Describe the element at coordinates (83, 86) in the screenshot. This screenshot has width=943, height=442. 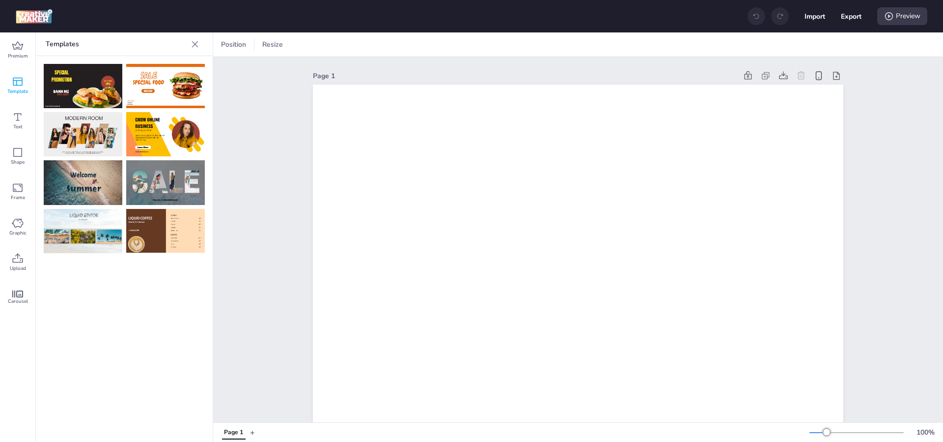
I see `img: zNDi6Os.png` at that location.